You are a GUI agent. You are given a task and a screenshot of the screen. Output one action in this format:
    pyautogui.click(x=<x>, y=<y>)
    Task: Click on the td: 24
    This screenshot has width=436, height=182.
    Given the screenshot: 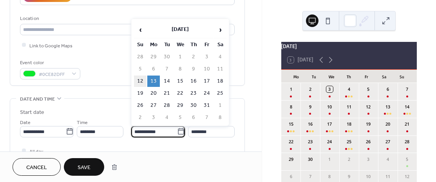 What is the action you would take?
    pyautogui.click(x=207, y=93)
    